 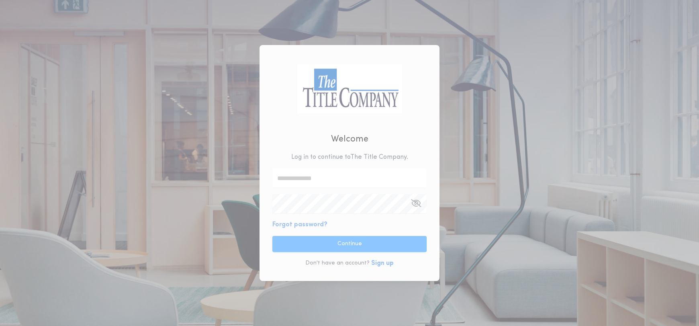 What do you see at coordinates (350, 244) in the screenshot?
I see `button: Continue` at bounding box center [350, 244].